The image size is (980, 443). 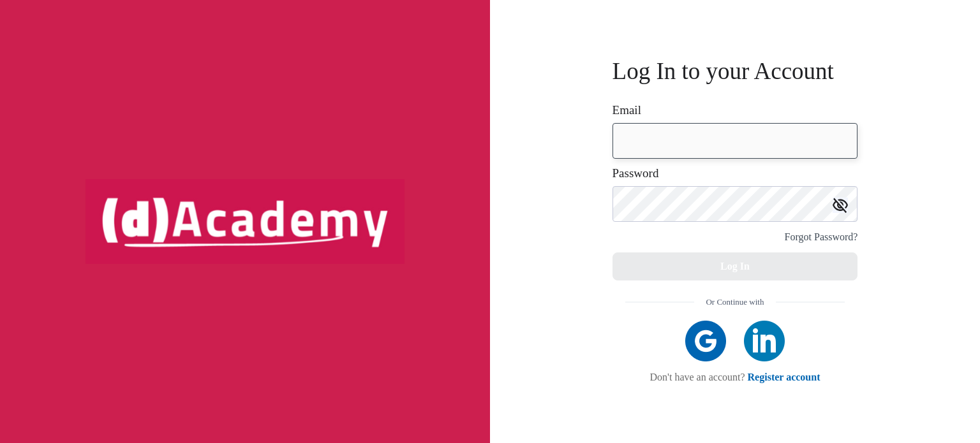 I want to click on label: Password, so click(x=635, y=173).